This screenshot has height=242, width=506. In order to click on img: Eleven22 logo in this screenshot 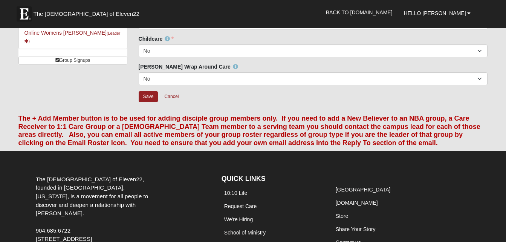, I will do `click(24, 14)`.